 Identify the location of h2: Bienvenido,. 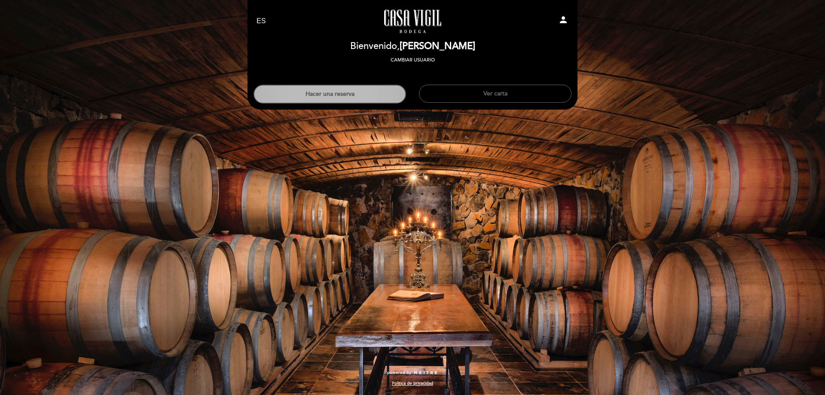
(413, 46).